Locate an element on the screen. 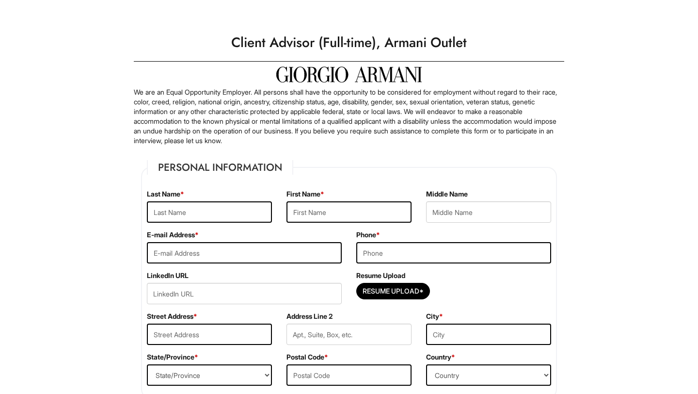 This screenshot has height=394, width=698. input: E-mail Address is located at coordinates (244, 253).